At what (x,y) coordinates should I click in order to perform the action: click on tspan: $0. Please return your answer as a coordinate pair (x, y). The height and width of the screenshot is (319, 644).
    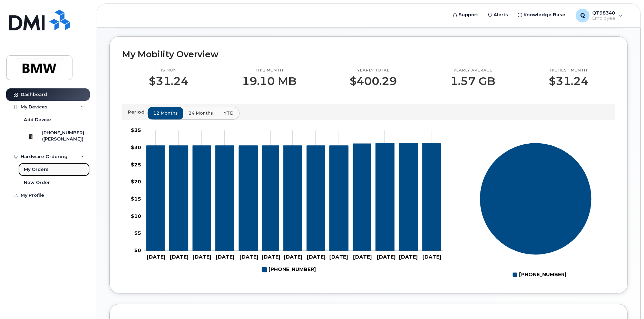
    Looking at the image, I should click on (138, 250).